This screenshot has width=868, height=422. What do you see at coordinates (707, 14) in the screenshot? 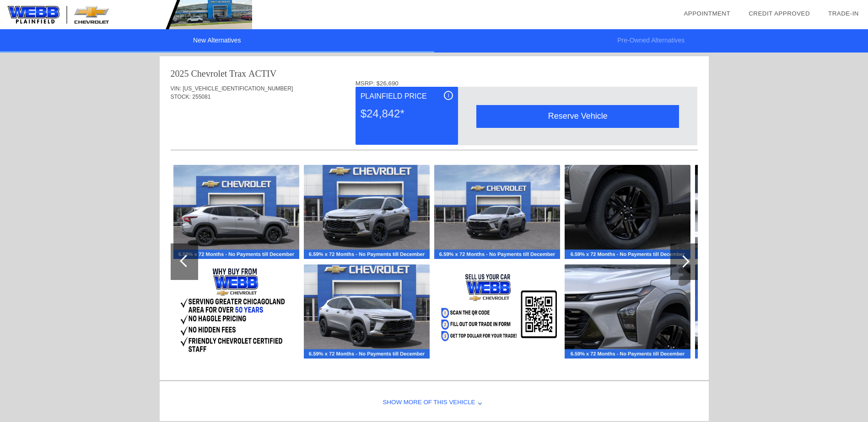
I see `a: Appointment` at bounding box center [707, 14].